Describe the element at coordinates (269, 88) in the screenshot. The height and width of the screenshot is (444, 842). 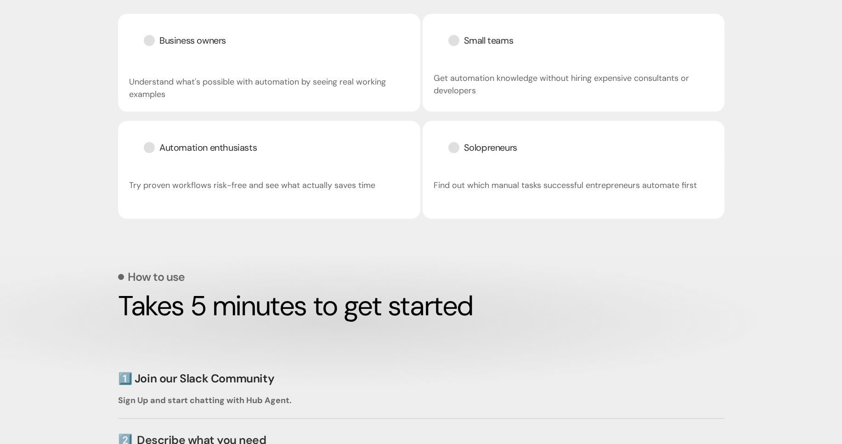
I see `h3: Understand what's possible with automation by seeing real working examples` at that location.